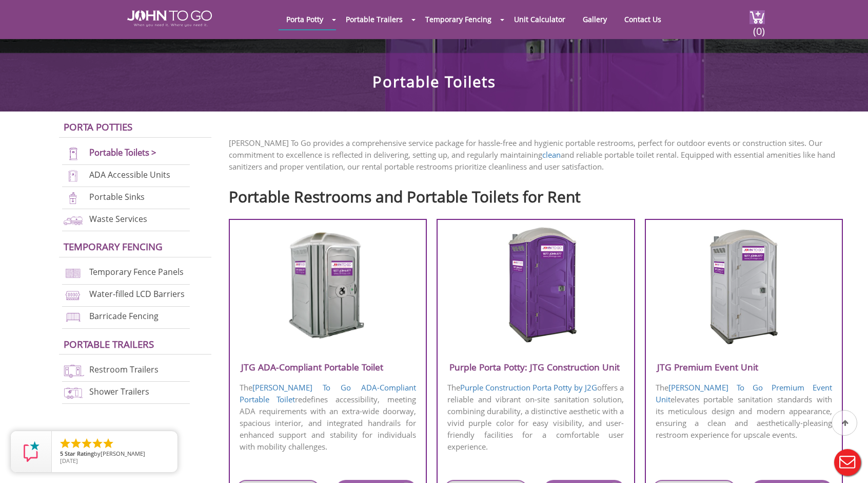 The width and height of the screenshot is (868, 483). Describe the element at coordinates (552, 154) in the screenshot. I see `a: clean` at that location.